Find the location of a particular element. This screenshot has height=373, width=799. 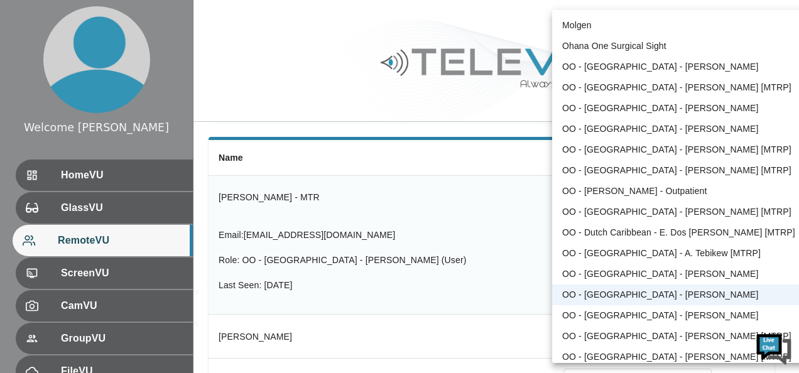

span: We're online! is located at coordinates (123, 172).